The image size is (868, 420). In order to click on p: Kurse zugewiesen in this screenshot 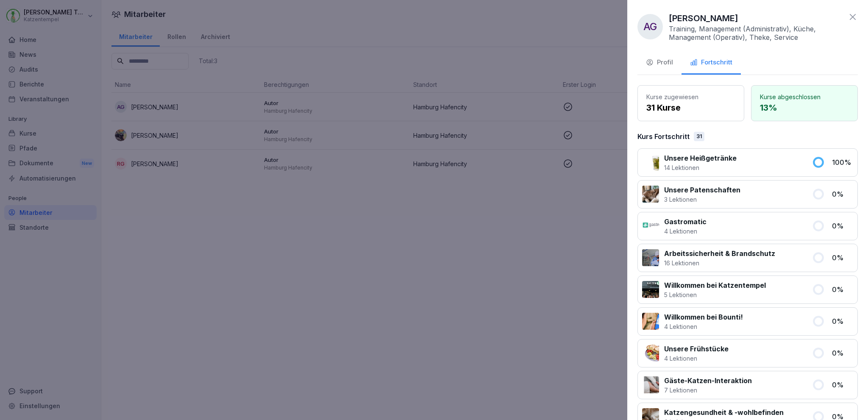, I will do `click(691, 97)`.